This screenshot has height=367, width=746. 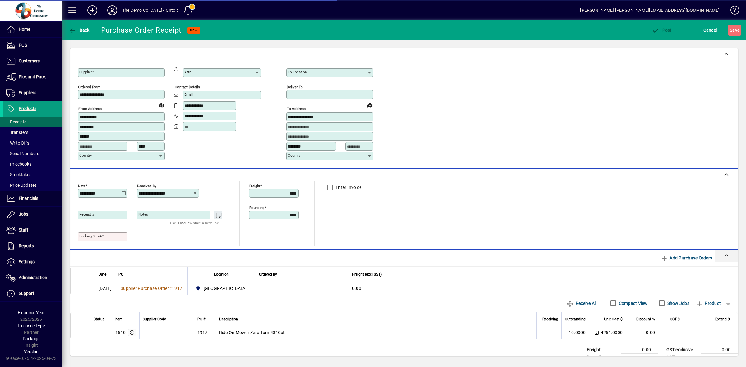 I want to click on span: Support, so click(x=26, y=293).